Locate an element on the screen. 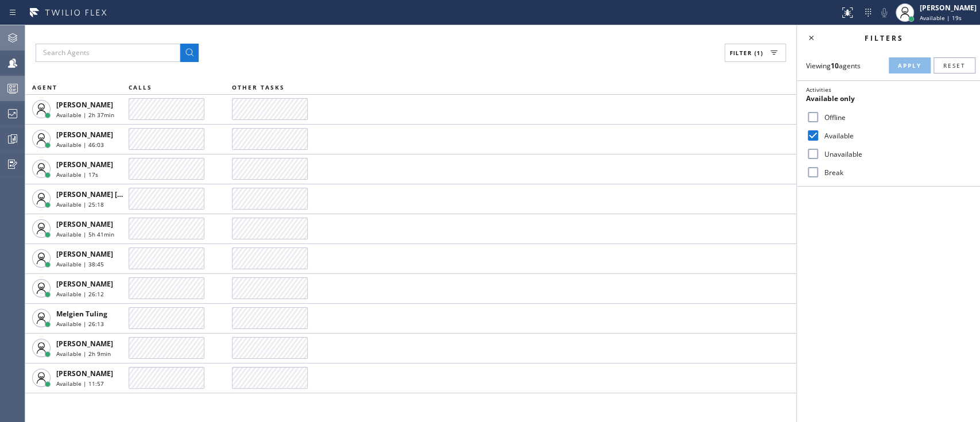  div: Activities is located at coordinates (888, 89).